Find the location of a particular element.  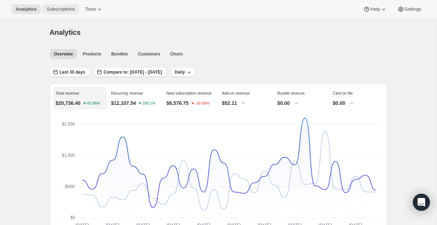

text: 189.1% is located at coordinates (149, 103).